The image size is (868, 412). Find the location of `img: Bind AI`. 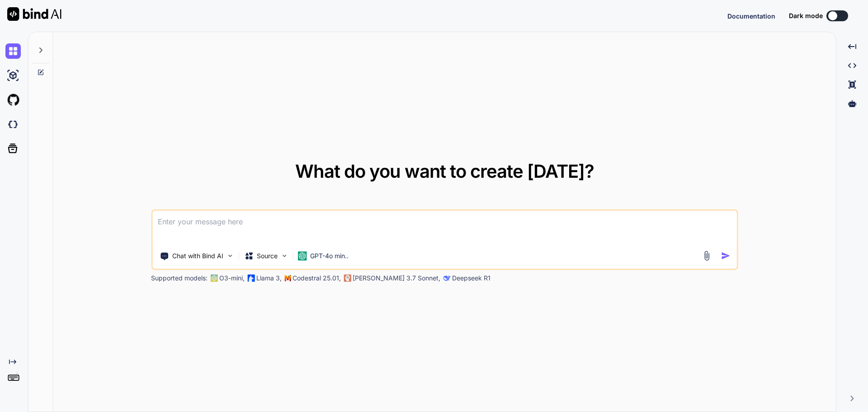

img: Bind AI is located at coordinates (34, 14).